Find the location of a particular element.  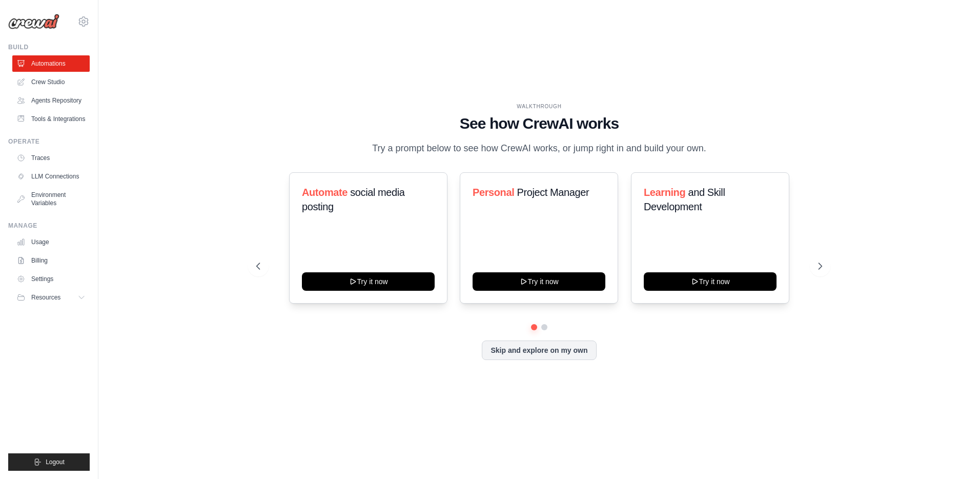

a: Settings is located at coordinates (51, 279).